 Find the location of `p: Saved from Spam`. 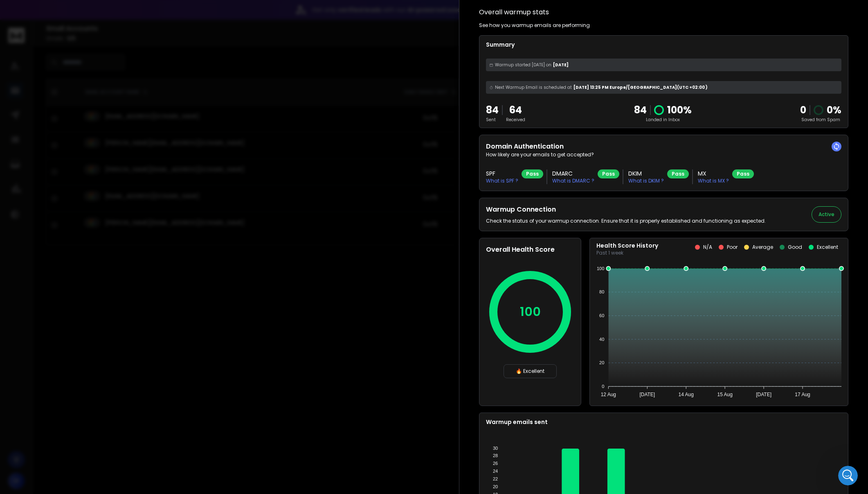

p: Saved from Spam is located at coordinates (820, 119).